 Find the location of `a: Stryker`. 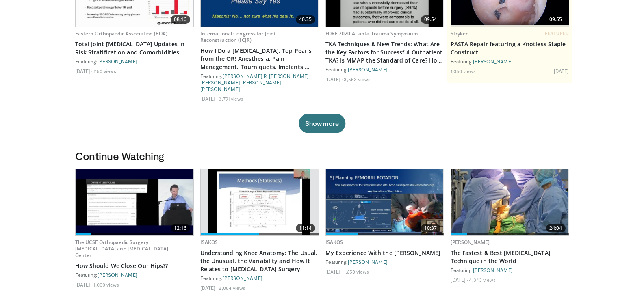

a: Stryker is located at coordinates (459, 33).